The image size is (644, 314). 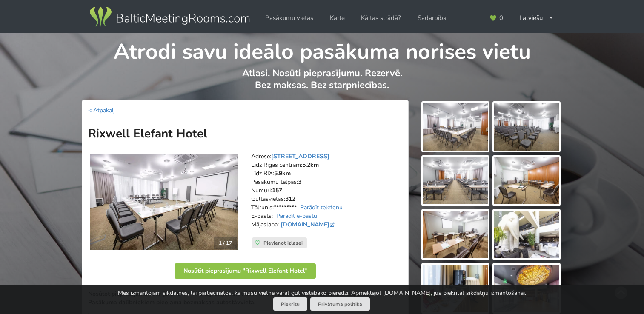 What do you see at coordinates (327, 195) in the screenshot?
I see `address: Adrese: Līdz Rīgas centram: Līdz RIX: Pasākumu telpas: Numuri: Gultasvietas: Tālrunis: E-pasts: M...` at bounding box center [327, 195].